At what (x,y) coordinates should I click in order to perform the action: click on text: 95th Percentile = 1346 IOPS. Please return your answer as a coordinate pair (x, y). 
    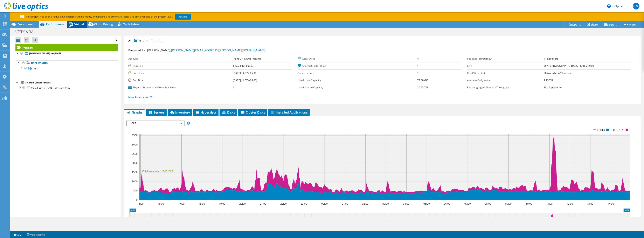
    Looking at the image, I should click on (157, 171).